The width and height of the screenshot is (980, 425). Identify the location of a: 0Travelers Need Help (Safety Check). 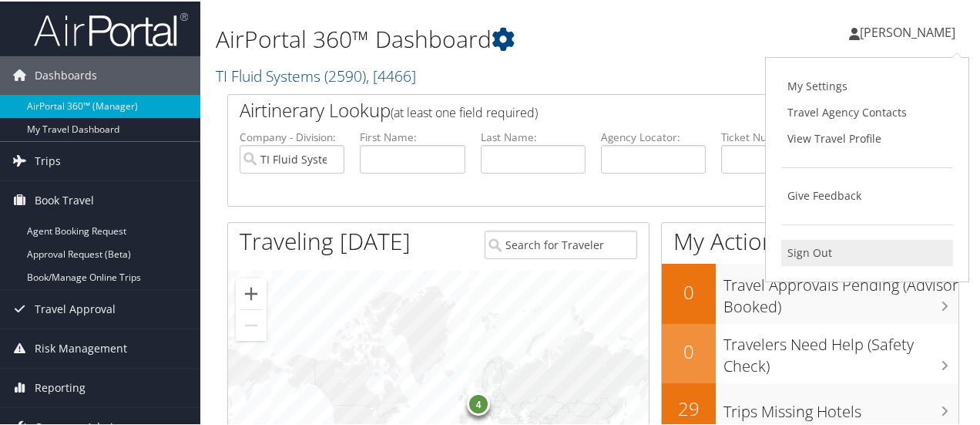
(810, 352).